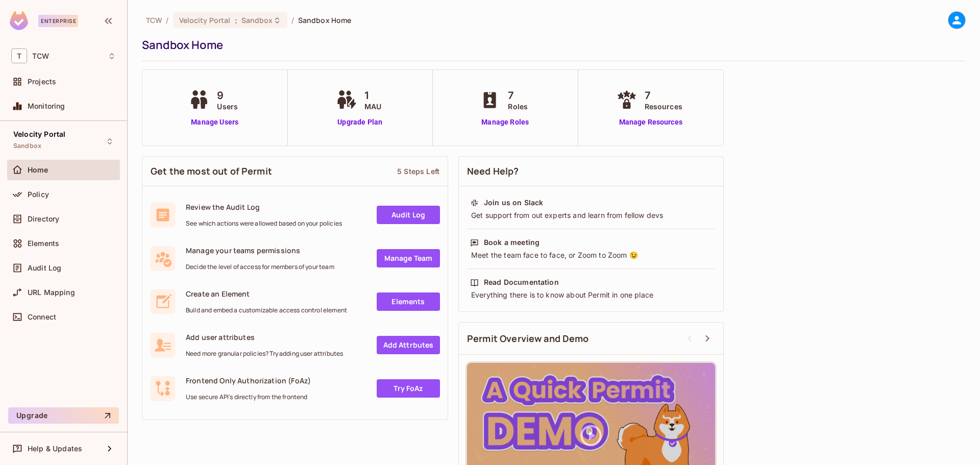  I want to click on span: Sandbox Home, so click(325, 20).